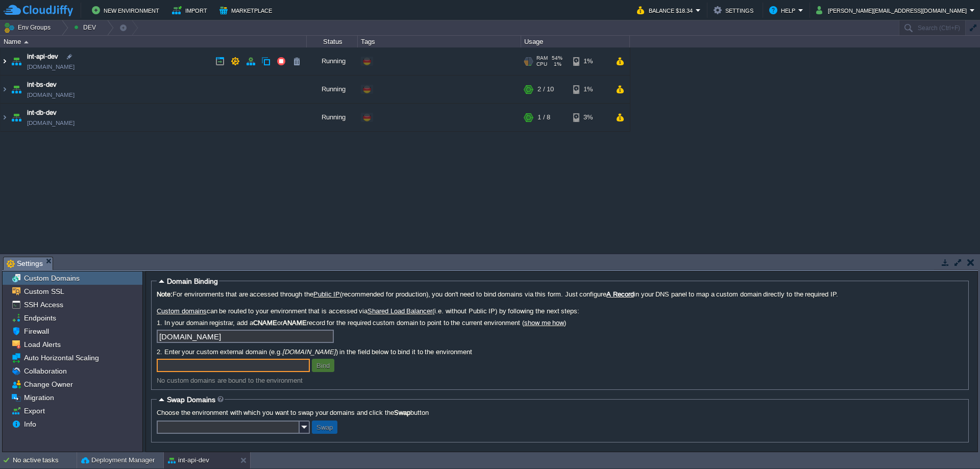  I want to click on a: Firewall, so click(36, 332).